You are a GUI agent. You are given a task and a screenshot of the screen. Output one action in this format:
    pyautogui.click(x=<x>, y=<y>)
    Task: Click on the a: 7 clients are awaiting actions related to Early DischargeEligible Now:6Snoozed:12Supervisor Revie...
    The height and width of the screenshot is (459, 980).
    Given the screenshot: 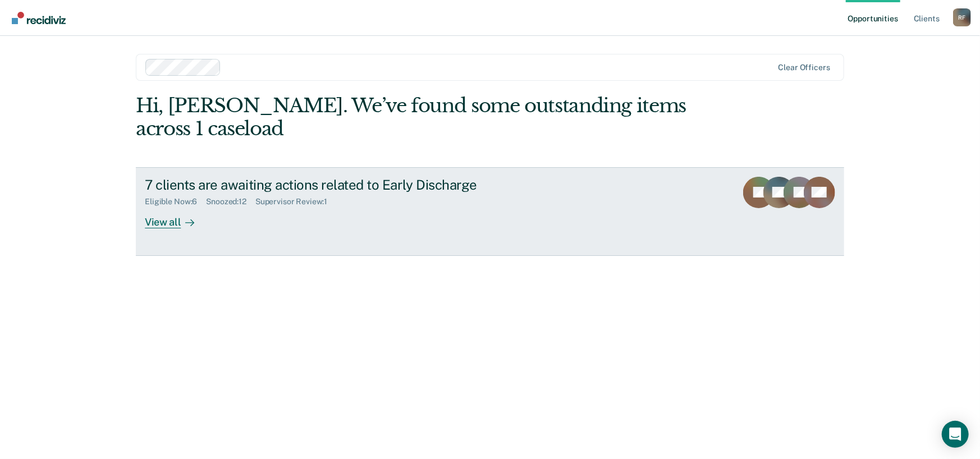 What is the action you would take?
    pyautogui.click(x=490, y=212)
    